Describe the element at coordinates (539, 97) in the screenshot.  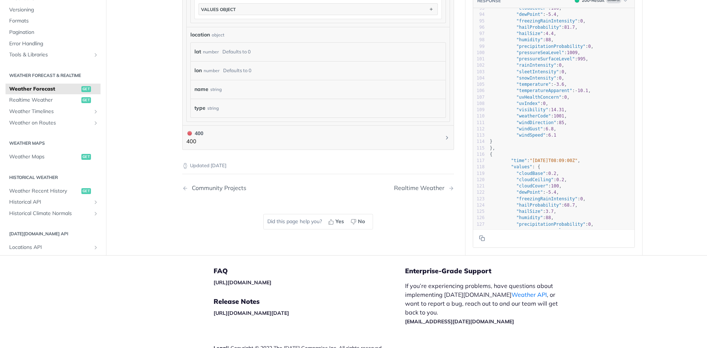
I see `span: "uvHealthConcern"` at that location.